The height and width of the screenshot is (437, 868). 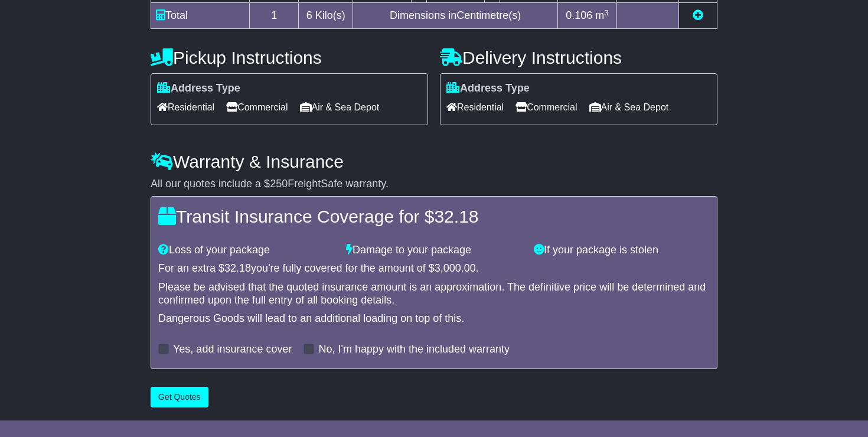 I want to click on button: Get Quotes, so click(x=179, y=397).